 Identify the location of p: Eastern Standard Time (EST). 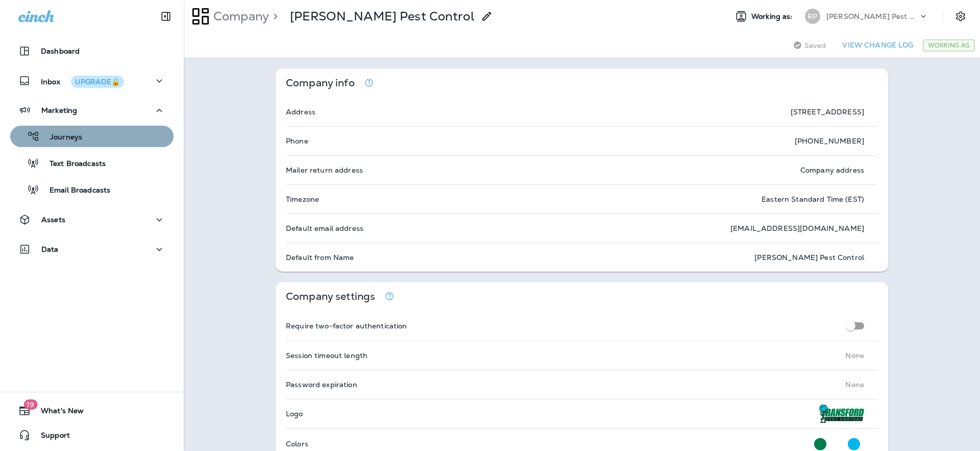
(813, 199).